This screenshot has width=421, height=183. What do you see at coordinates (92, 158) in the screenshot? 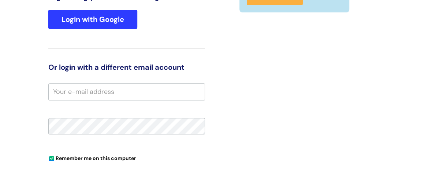
I see `label: Remember me on this computer` at bounding box center [92, 158].